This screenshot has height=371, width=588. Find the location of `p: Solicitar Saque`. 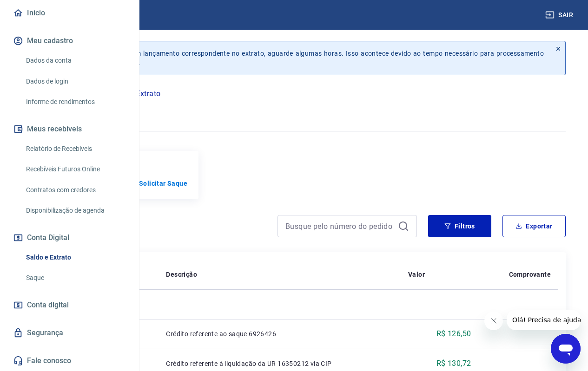

p: Solicitar Saque is located at coordinates (163, 184).